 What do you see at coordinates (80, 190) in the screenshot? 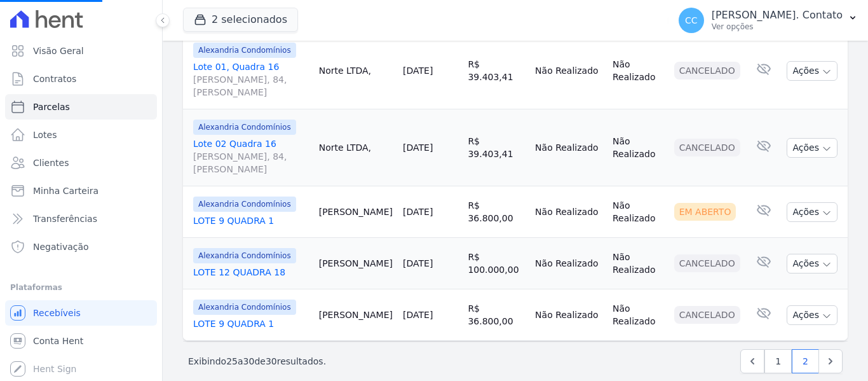
I see `a: Minha Carteira` at bounding box center [80, 190].